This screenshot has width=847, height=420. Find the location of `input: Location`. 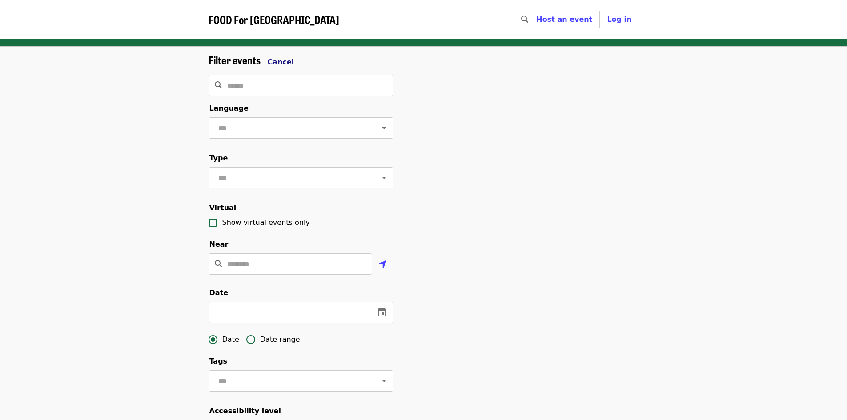

input: Location is located at coordinates (300, 264).